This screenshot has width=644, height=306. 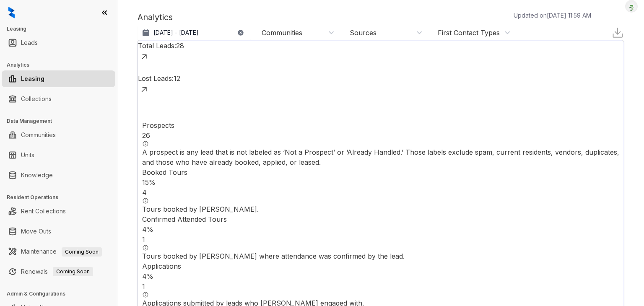 What do you see at coordinates (59, 155) in the screenshot?
I see `li: Units` at bounding box center [59, 155].